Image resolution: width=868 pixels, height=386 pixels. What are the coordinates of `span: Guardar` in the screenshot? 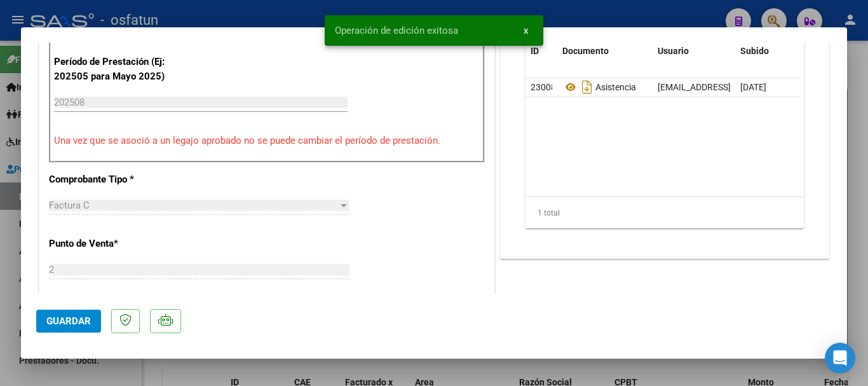 It's located at (69, 321).